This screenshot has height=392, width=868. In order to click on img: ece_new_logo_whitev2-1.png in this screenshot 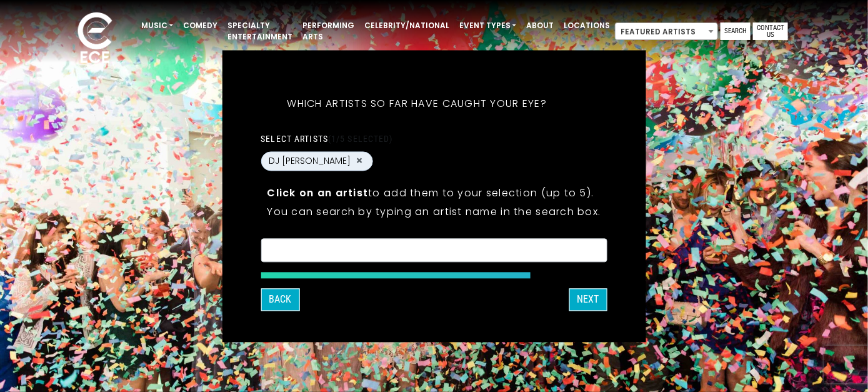, I will do `click(95, 39)`.